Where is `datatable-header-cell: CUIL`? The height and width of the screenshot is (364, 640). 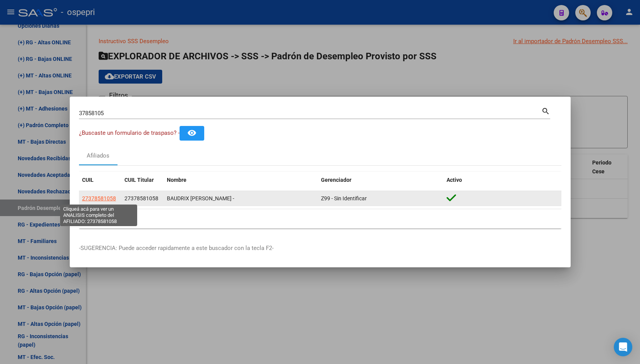 datatable-header-cell: CUIL is located at coordinates (100, 180).